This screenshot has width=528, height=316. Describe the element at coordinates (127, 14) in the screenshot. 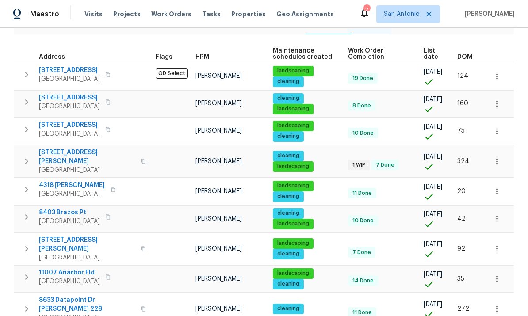

I see `span: Projects` at that location.